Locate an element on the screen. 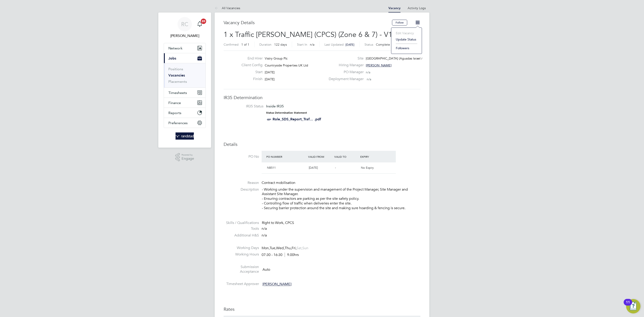 This screenshot has width=644, height=317. span: No Expiry is located at coordinates (367, 167).